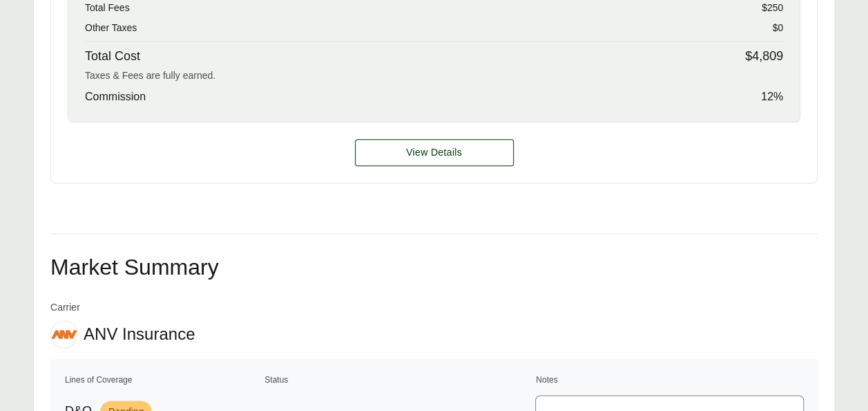 The height and width of the screenshot is (411, 868). What do you see at coordinates (111, 28) in the screenshot?
I see `span: Other Taxes` at bounding box center [111, 28].